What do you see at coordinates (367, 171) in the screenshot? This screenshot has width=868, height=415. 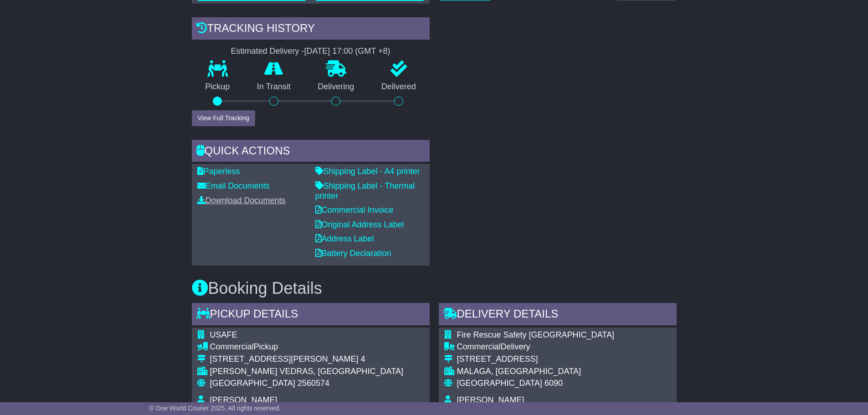 I see `a: Shipping Label - A4 printer` at bounding box center [367, 171].